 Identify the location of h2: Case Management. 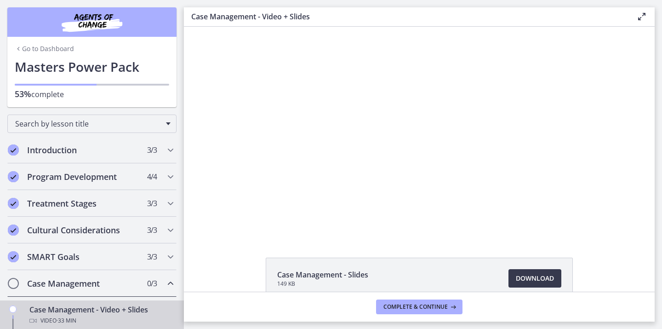
(83, 283).